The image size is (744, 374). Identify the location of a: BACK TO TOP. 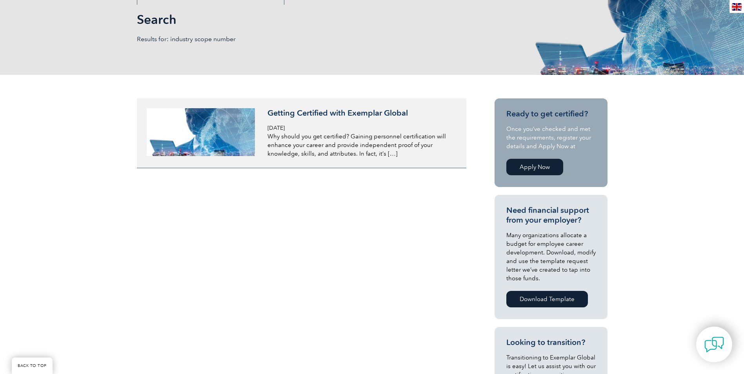
(32, 366).